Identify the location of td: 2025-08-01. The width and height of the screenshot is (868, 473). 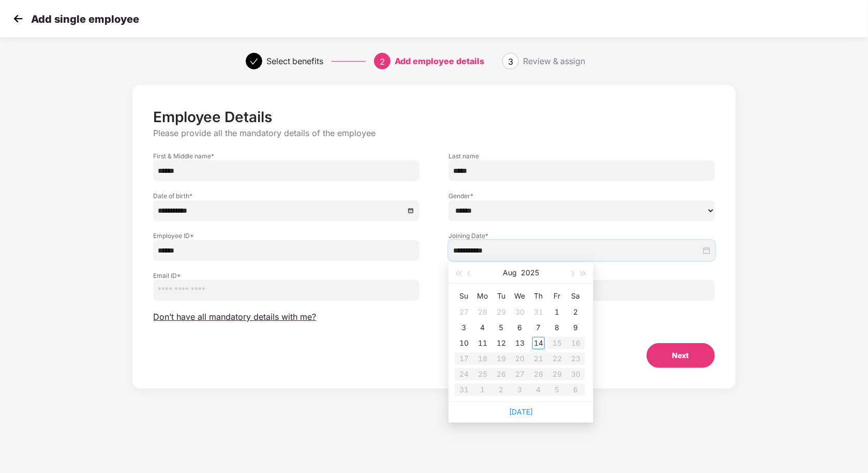
(557, 312).